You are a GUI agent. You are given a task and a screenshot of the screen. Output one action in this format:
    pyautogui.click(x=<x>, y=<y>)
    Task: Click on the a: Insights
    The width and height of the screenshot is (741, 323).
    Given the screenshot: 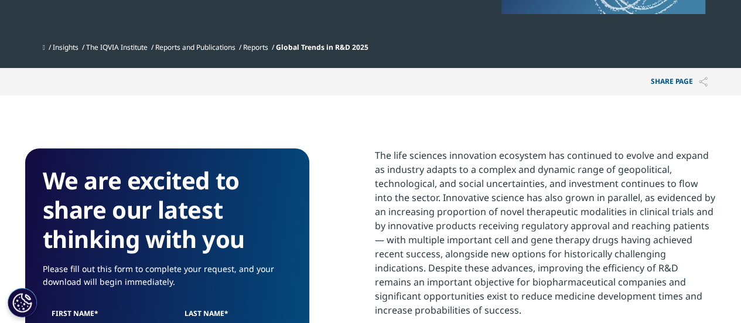 What is the action you would take?
    pyautogui.click(x=66, y=47)
    